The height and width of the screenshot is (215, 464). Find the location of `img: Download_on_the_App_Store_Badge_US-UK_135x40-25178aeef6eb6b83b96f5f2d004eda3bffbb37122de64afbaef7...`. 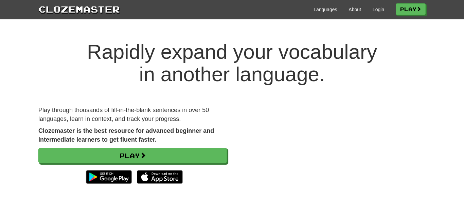

img: Download_on_the_App_Store_Badge_US-UK_135x40-25178aeef6eb6b83b96f5f2d004eda3bffbb37122de64afbaef7... is located at coordinates (160, 177).